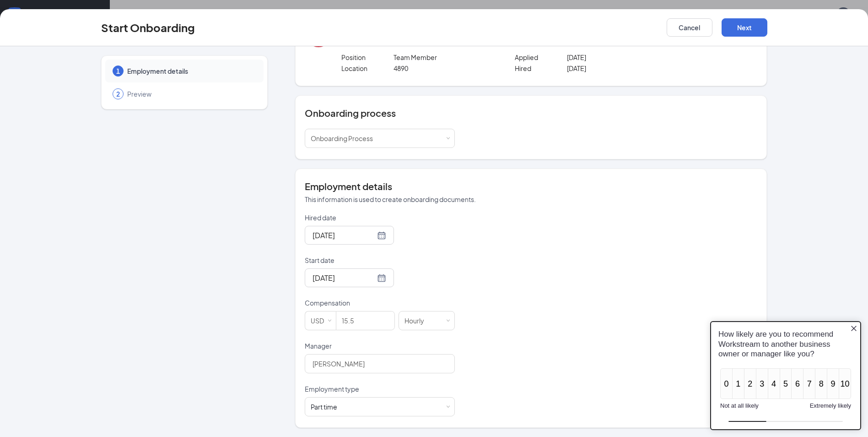 This screenshot has width=868, height=437. What do you see at coordinates (531, 199) in the screenshot?
I see `p: This information is used to create onboarding documents.` at bounding box center [531, 199].